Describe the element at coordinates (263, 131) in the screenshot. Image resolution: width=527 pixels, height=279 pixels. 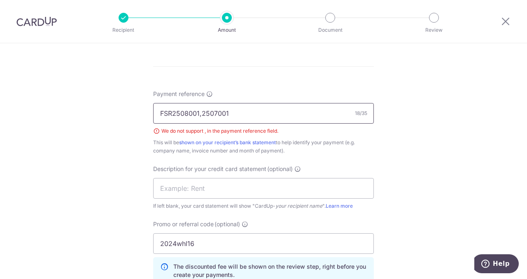
I see `div: We do not support , in the payment reference field.` at that location.